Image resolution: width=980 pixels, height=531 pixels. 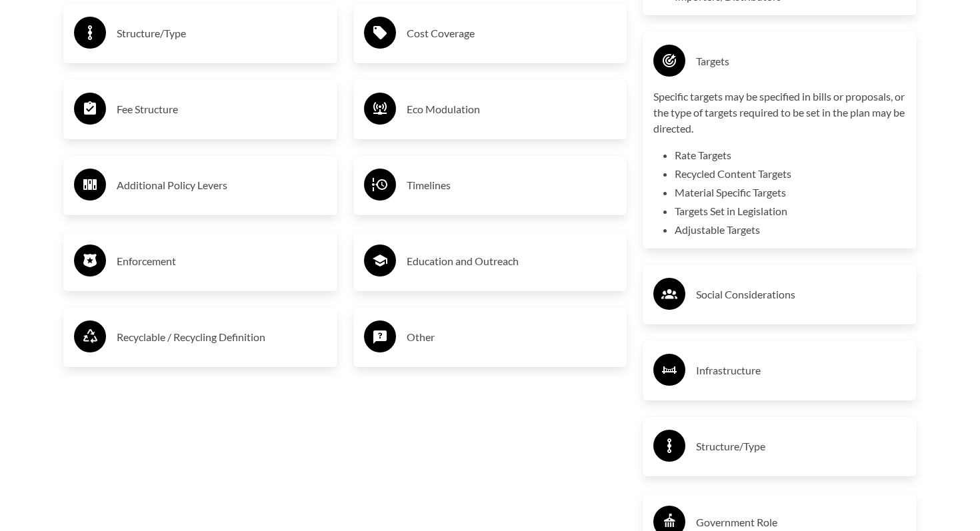 I want to click on li: Material Specific Targets, so click(x=790, y=192).